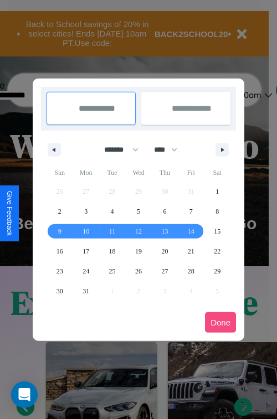  What do you see at coordinates (59, 211) in the screenshot?
I see `button: 2` at bounding box center [59, 211].